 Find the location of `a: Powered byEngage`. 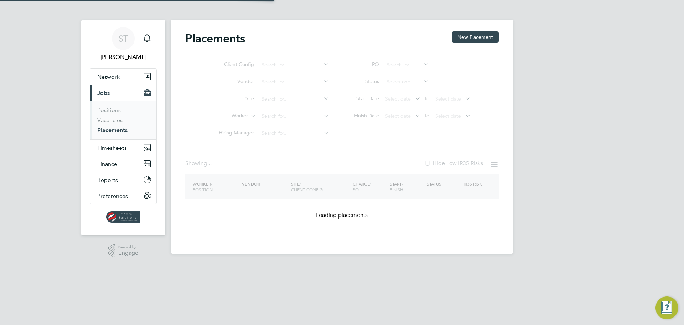

a: Powered byEngage is located at coordinates (123, 251).